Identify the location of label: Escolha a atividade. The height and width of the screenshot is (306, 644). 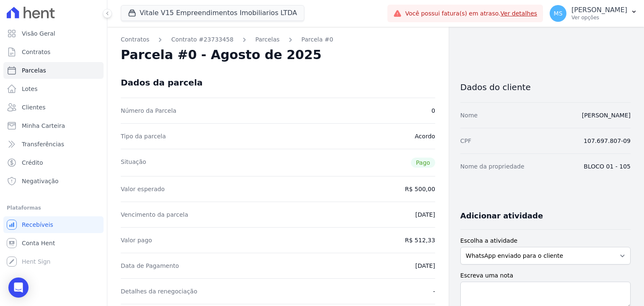
(545, 241).